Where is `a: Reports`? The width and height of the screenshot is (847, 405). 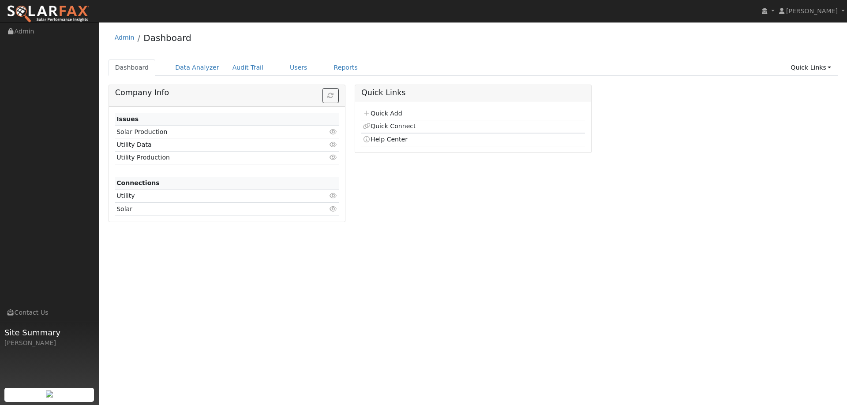 a: Reports is located at coordinates (346, 67).